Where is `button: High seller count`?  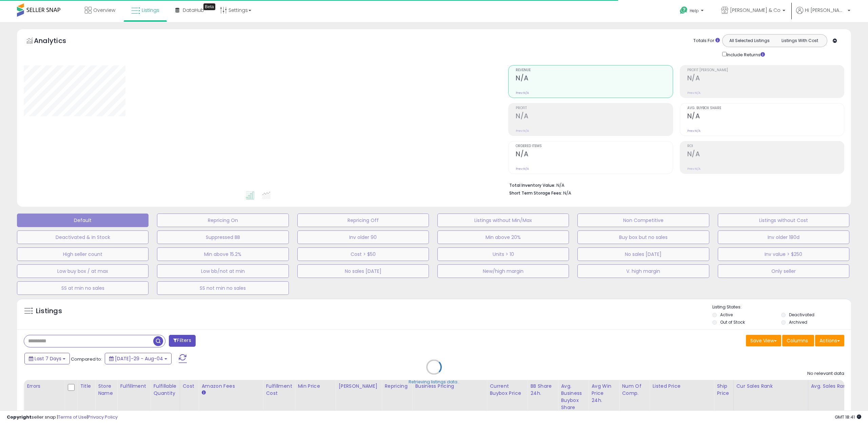
button: High seller count is located at coordinates (83, 255).